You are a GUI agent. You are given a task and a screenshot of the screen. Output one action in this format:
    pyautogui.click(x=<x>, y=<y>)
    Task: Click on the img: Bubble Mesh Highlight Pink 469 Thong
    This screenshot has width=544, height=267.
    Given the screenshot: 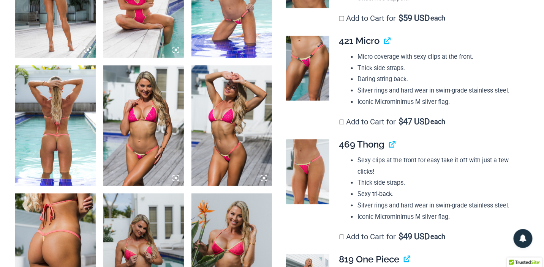 What is the action you would take?
    pyautogui.click(x=308, y=172)
    